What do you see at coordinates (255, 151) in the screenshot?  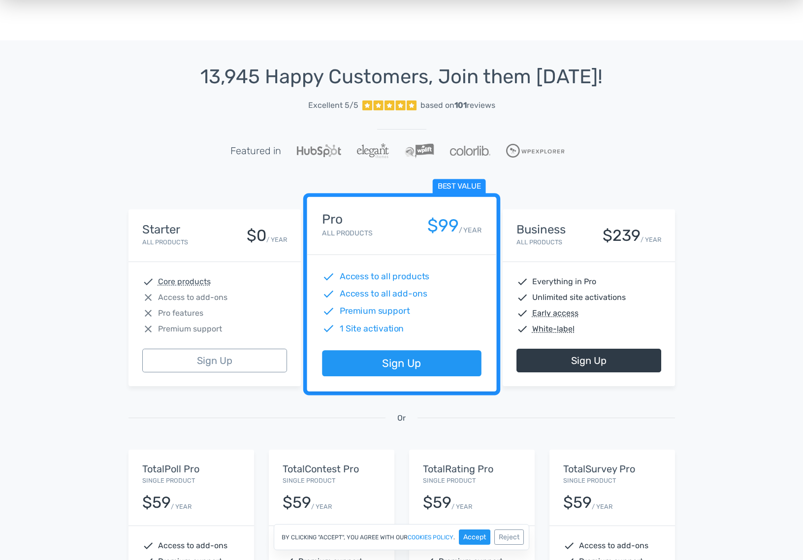 I see `h5: Featured in` at bounding box center [255, 151].